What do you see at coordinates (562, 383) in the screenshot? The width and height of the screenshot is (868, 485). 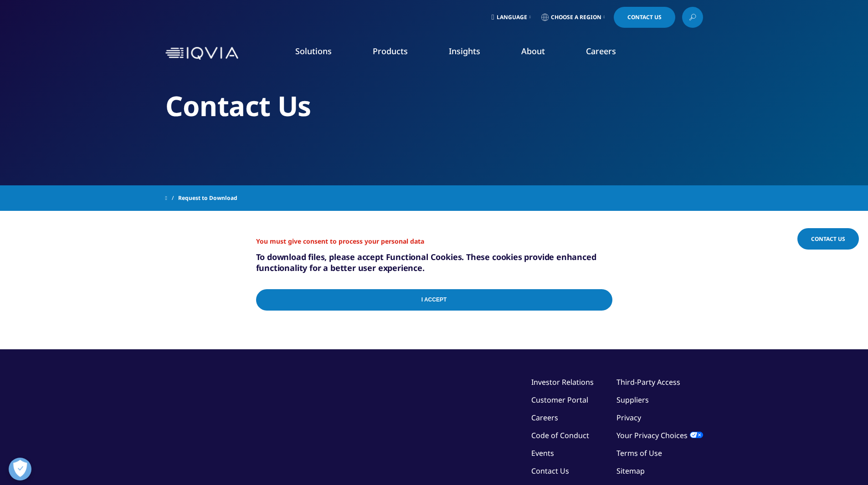 I see `a: Investor Relations` at bounding box center [562, 383].